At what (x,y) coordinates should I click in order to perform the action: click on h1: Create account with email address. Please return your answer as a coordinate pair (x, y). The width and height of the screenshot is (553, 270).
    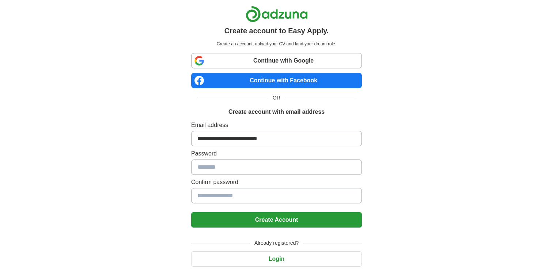
    Looking at the image, I should click on (276, 112).